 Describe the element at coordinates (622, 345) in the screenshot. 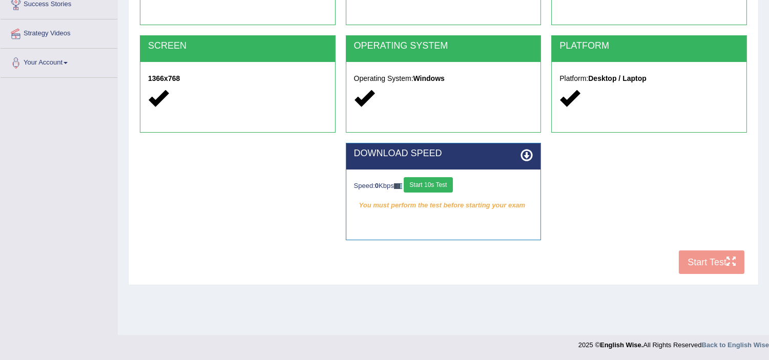

I see `strong: English Wise.` at that location.